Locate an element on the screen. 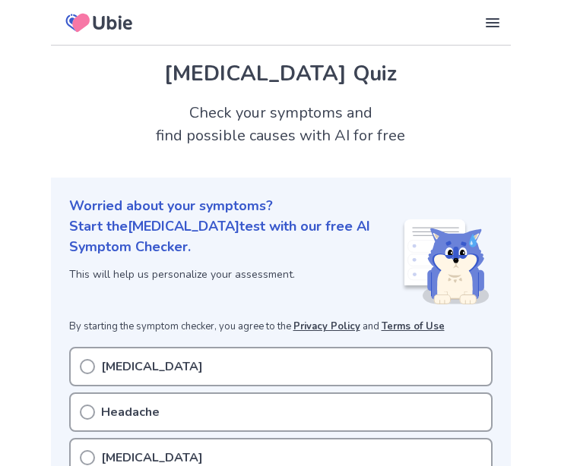 Image resolution: width=561 pixels, height=466 pixels. p: By starting the symptom checker, you agree to the and is located at coordinates (280, 327).